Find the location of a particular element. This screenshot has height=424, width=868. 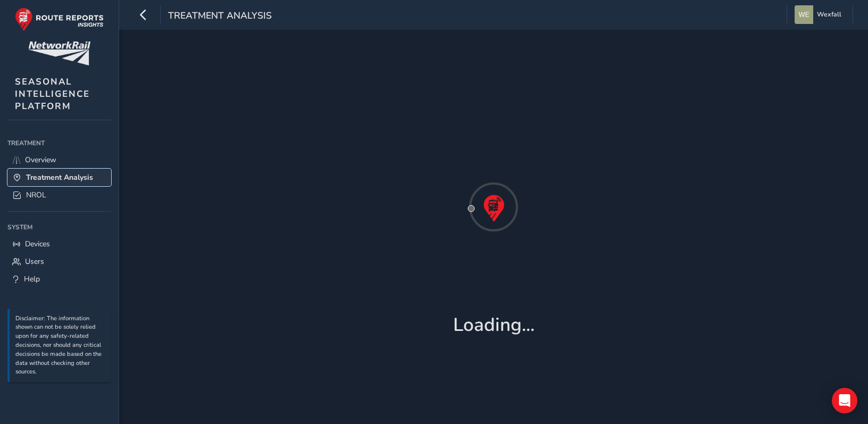

span: Overview is located at coordinates (41, 160).